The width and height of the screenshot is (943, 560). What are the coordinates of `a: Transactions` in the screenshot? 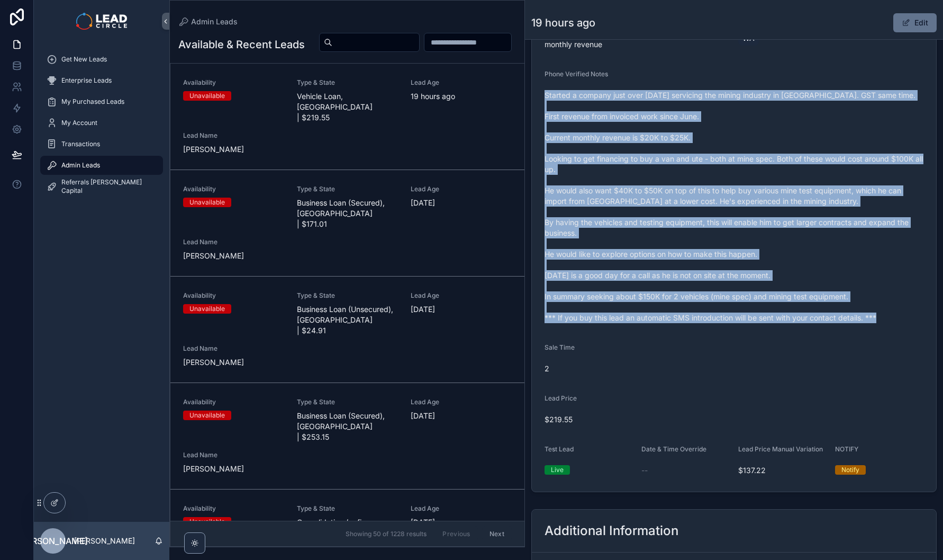 It's located at (101, 144).